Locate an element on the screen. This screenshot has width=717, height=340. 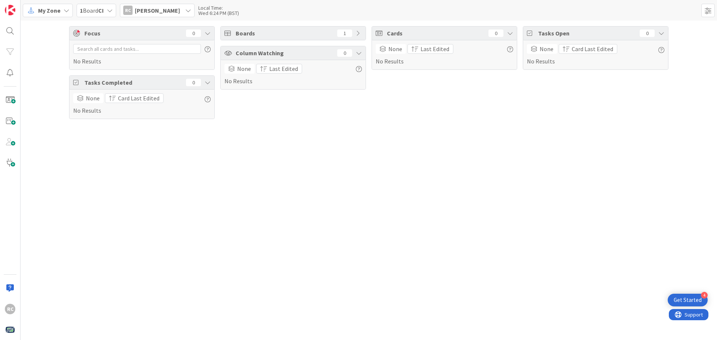
div: 4 is located at coordinates (704, 295).